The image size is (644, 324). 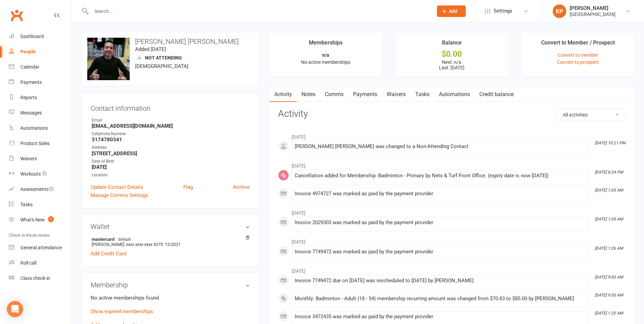 What do you see at coordinates (171, 140) in the screenshot?
I see `strong: 3174780341` at bounding box center [171, 140].